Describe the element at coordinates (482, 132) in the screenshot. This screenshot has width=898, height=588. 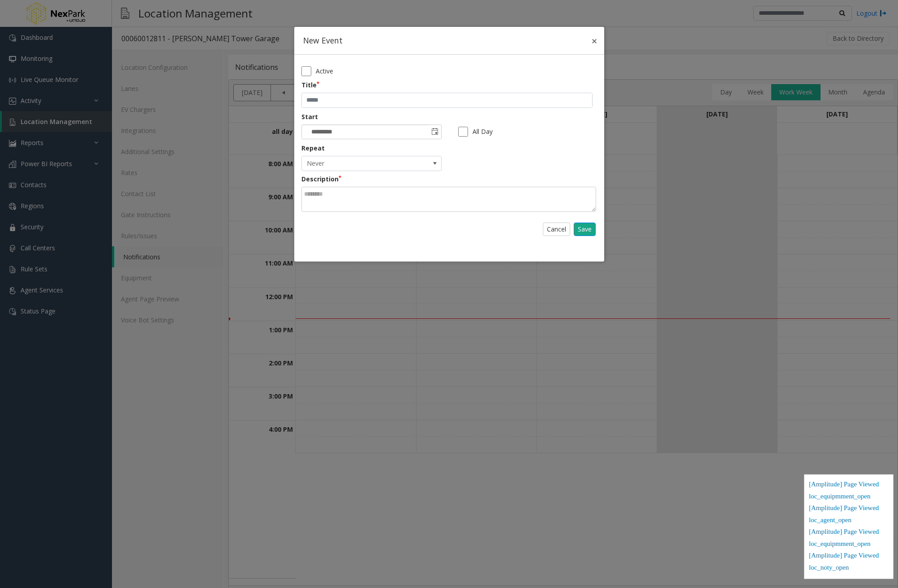
I see `span: All Day` at that location.